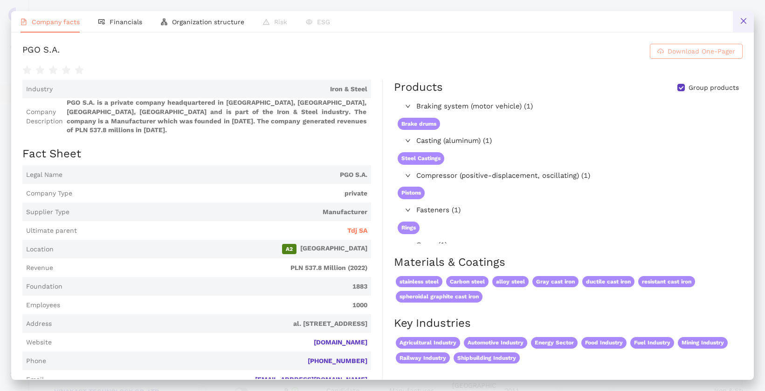 This screenshot has width=765, height=391. What do you see at coordinates (212, 268) in the screenshot?
I see `span: PLN 537.8 Million (2022)` at bounding box center [212, 268].